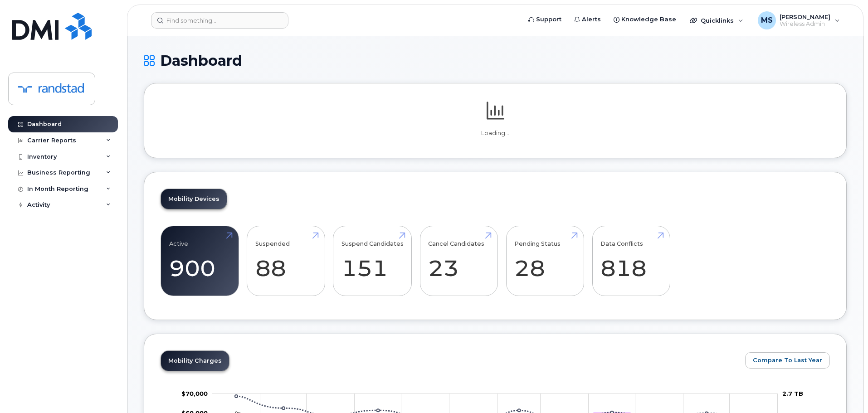  I want to click on a: Suspend Candidates 151, so click(372, 261).